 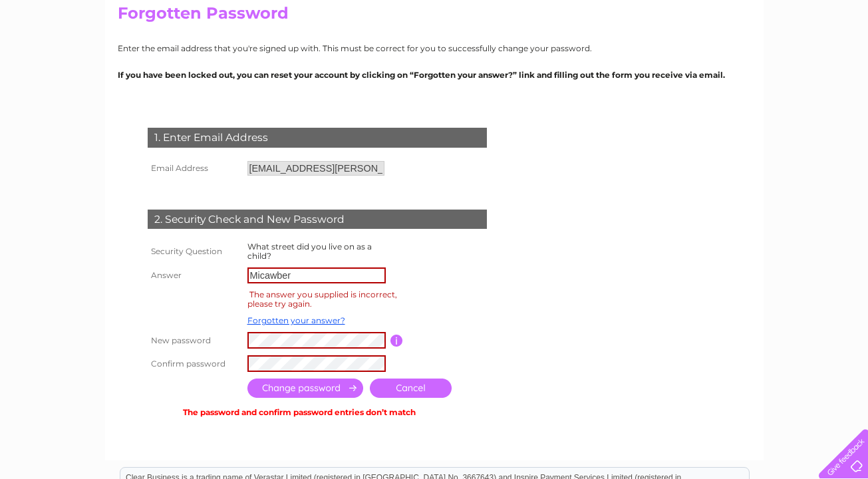 What do you see at coordinates (305, 388) in the screenshot?
I see `input: Submit` at bounding box center [305, 388].